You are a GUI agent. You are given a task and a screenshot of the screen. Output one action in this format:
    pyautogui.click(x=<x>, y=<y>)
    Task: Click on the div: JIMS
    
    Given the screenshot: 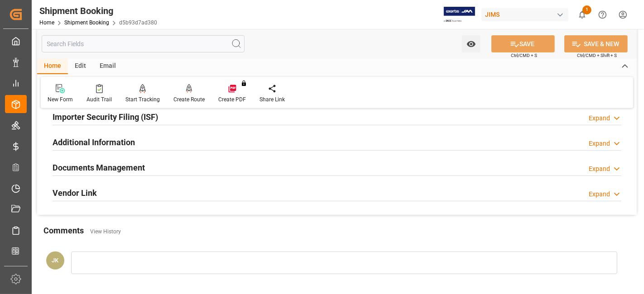 What is the action you would take?
    pyautogui.click(x=525, y=14)
    